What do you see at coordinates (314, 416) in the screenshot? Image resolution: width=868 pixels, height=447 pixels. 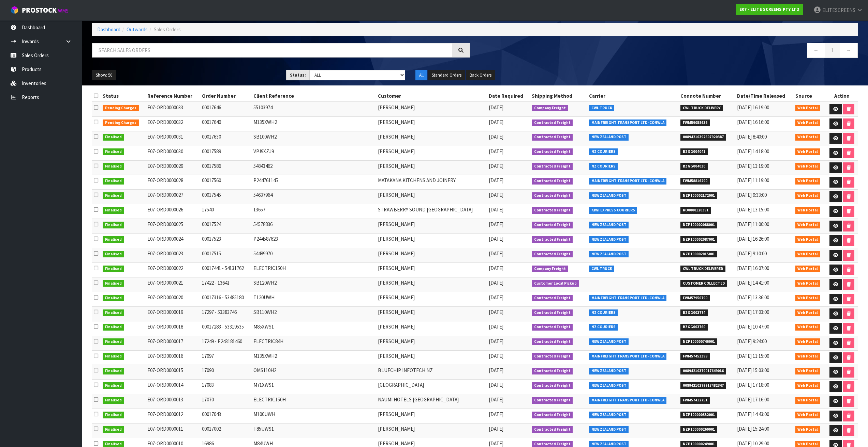 I see `td: M100UWH` at bounding box center [314, 416].